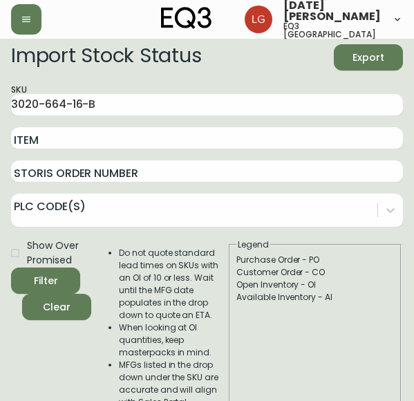 Image resolution: width=414 pixels, height=401 pixels. Describe the element at coordinates (46, 281) in the screenshot. I see `div: Filter` at that location.